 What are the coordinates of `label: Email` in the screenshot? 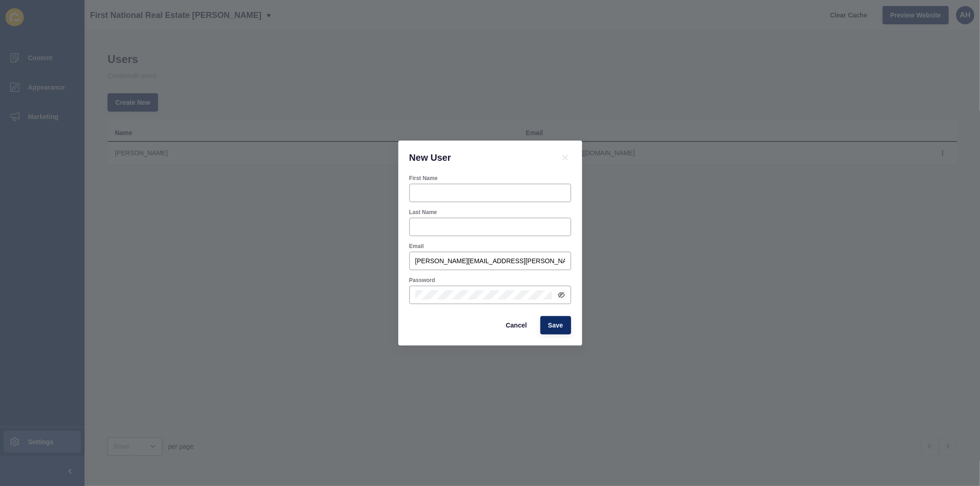 It's located at (417, 246).